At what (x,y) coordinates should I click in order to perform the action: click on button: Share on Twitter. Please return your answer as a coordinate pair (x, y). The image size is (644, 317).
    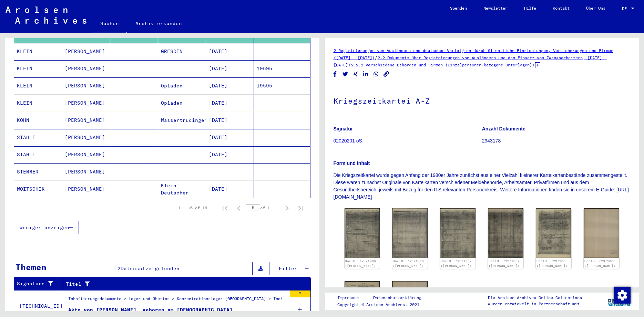
    Looking at the image, I should click on (345, 74).